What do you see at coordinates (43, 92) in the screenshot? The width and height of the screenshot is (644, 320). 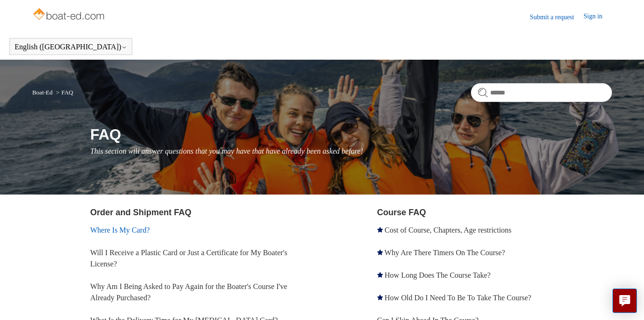 I see `li: Boat-Ed` at bounding box center [43, 92].